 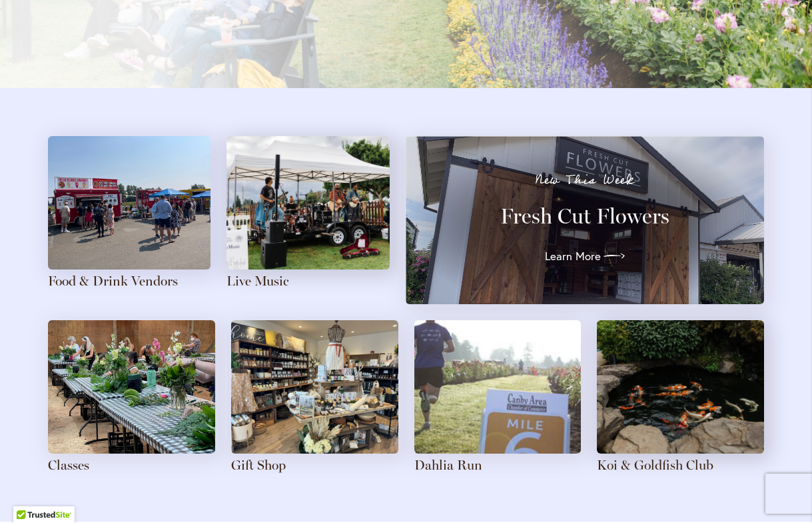 What do you see at coordinates (308, 203) in the screenshot?
I see `a: A four-person band plays with a field of pink dahlias in the background` at bounding box center [308, 203].